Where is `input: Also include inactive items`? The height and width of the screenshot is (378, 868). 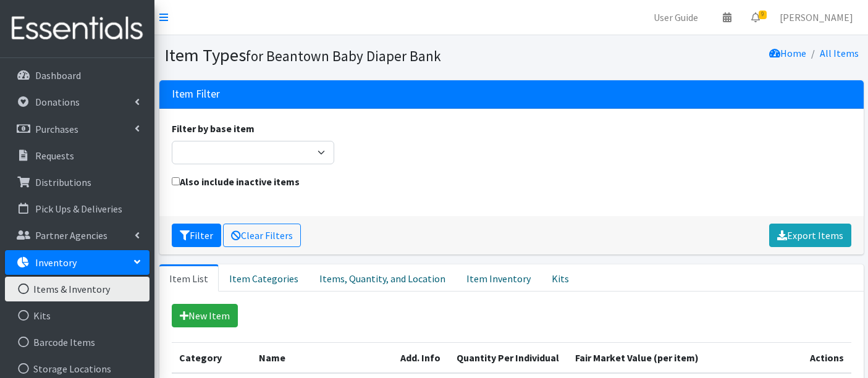
input: Also include inactive items is located at coordinates (176, 181).